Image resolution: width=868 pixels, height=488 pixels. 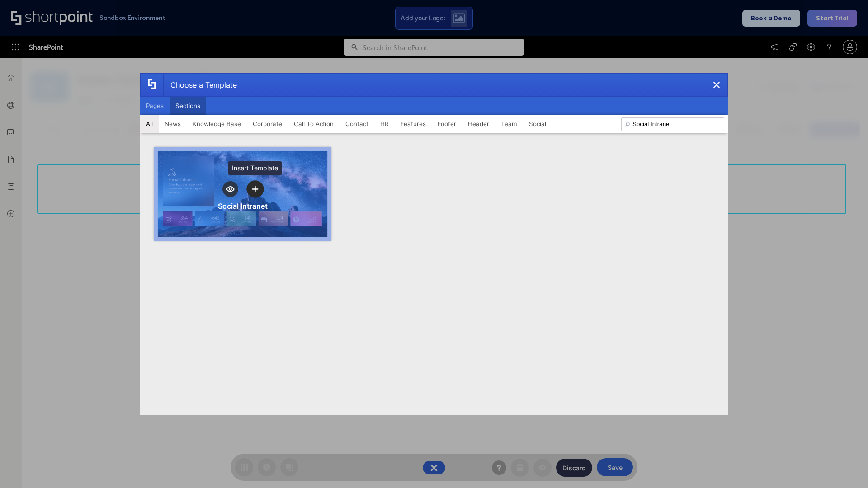 What do you see at coordinates (216, 123) in the screenshot?
I see `button: Knowledge Base` at bounding box center [216, 123].